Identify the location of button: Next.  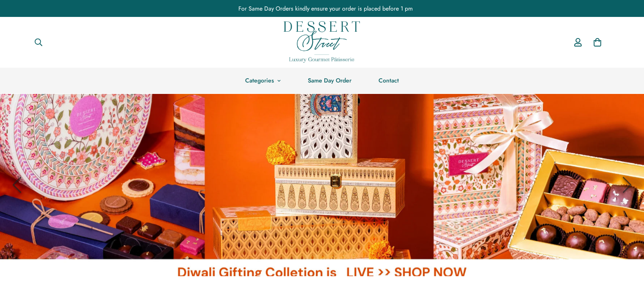
(627, 185).